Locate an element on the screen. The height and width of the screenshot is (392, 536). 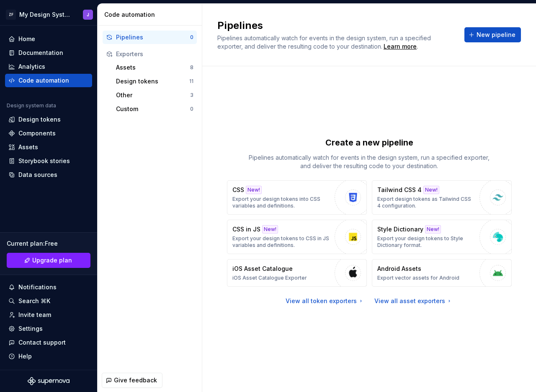
p: Style Dictionary is located at coordinates (400, 229).